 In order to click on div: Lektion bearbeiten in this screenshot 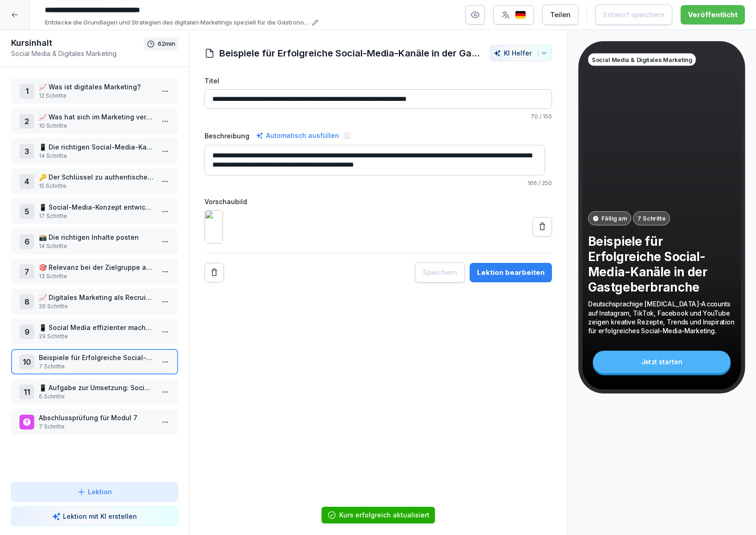, I will do `click(511, 273)`.